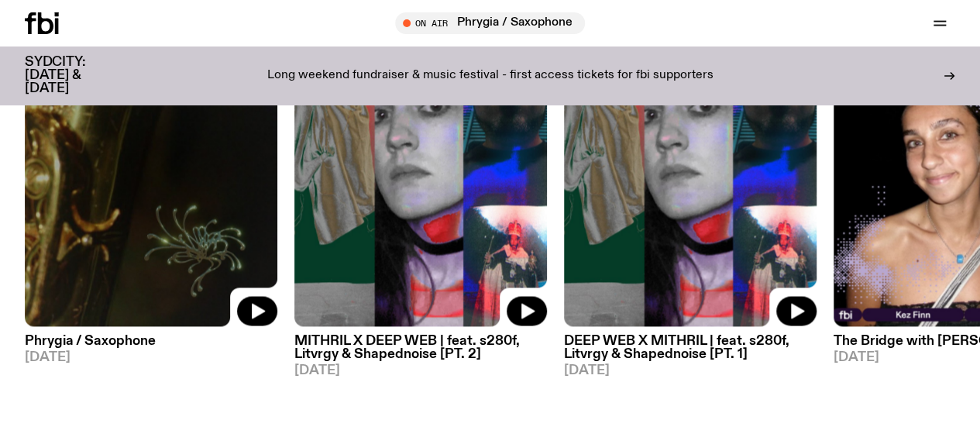 This screenshot has height=427, width=980. What do you see at coordinates (421, 347) in the screenshot?
I see `h3: MITHRIL X DEEP WEB | feat. s280f, Litvrgy & Shapednoise [PT. 2]` at bounding box center [421, 347].